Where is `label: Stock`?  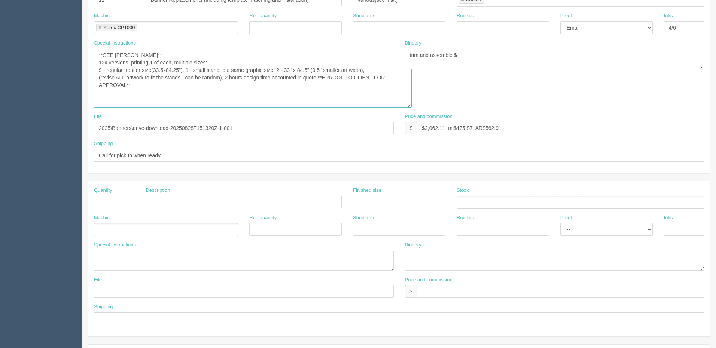
label: Stock is located at coordinates (462, 190).